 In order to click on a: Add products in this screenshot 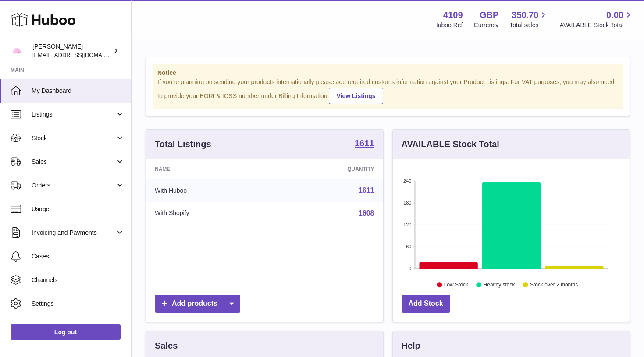, I will do `click(197, 304)`.